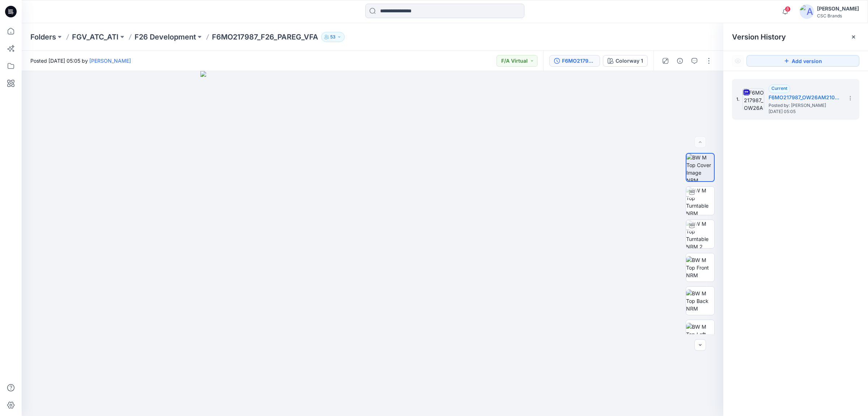 This screenshot has height=416, width=868. I want to click on h5: F6MO217987_OW26AM2105_F26_PAREG_VFA, so click(805, 97).